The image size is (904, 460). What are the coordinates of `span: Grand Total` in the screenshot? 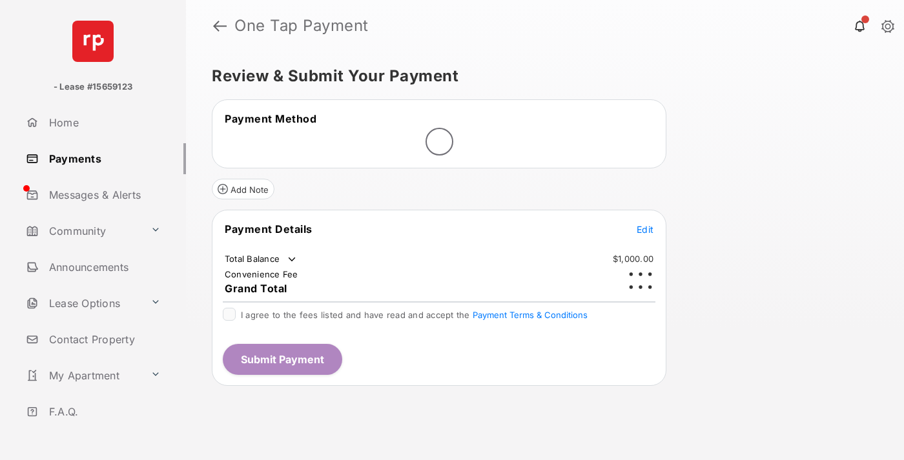 It's located at (256, 289).